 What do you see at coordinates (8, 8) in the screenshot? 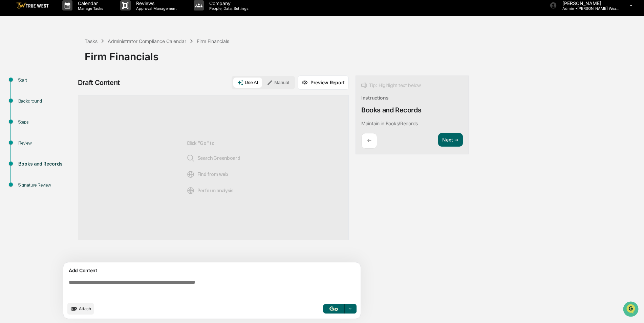
I see `button: Open customer support` at bounding box center [8, 8].